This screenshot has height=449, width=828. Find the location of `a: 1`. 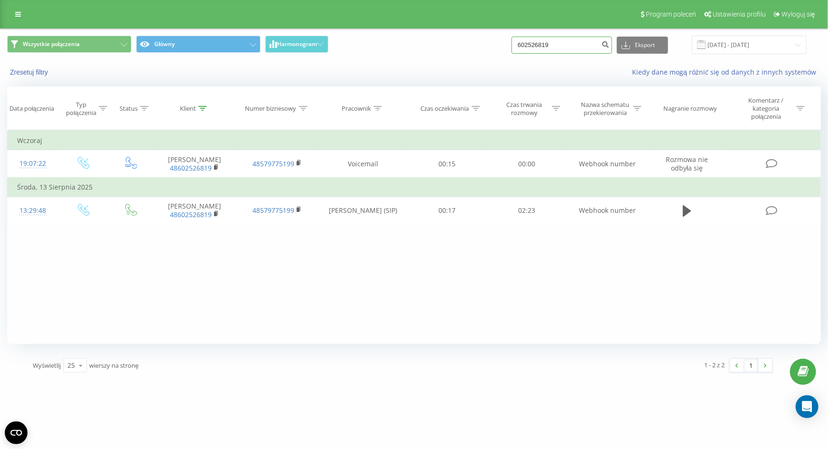

a: 1 is located at coordinates (751, 365).